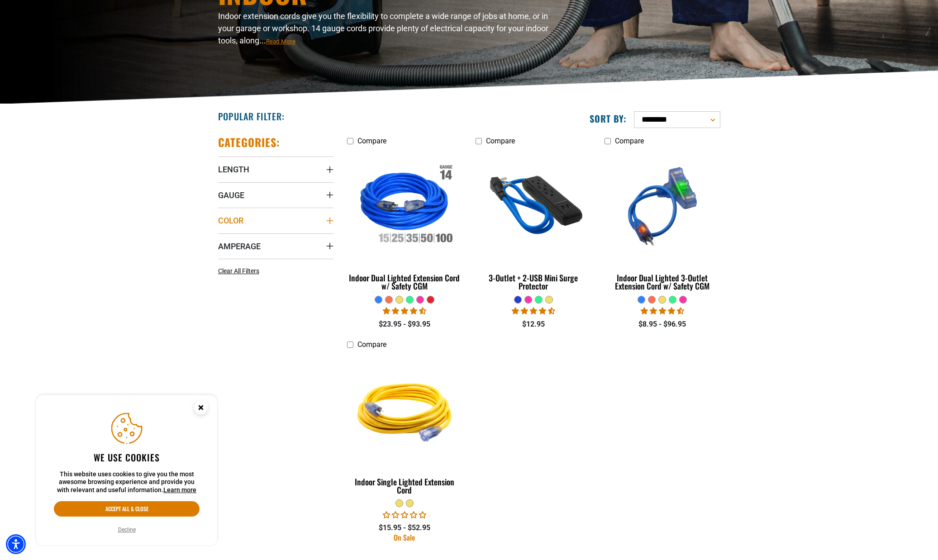 The height and width of the screenshot is (560, 938). What do you see at coordinates (251, 116) in the screenshot?
I see `h2: Popular Filter:` at bounding box center [251, 116].